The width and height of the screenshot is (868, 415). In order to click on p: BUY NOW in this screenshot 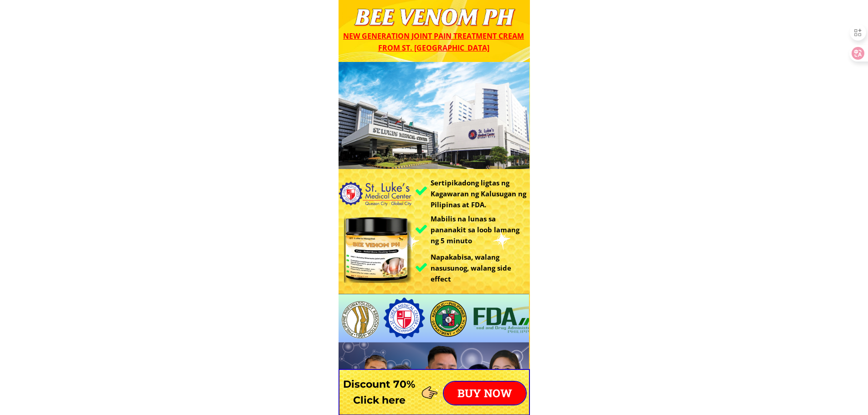, I will do `click(485, 393)`.